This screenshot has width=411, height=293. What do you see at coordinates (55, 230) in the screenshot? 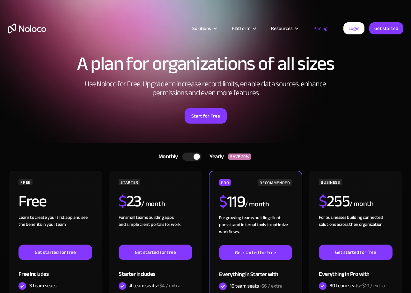
I see `div: Learn to create your first app and see the benefits in your team ‍` at bounding box center [55, 230].